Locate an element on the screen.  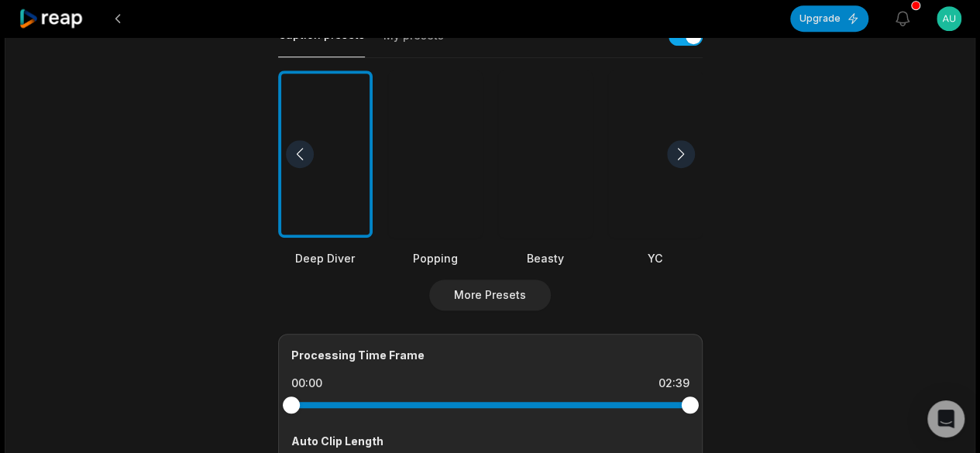
button: More Presets is located at coordinates (489, 295).